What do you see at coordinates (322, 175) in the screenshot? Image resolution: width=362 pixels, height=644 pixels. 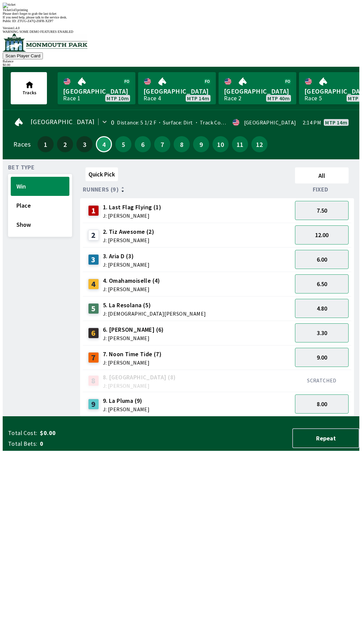 I see `span: All` at bounding box center [322, 175].